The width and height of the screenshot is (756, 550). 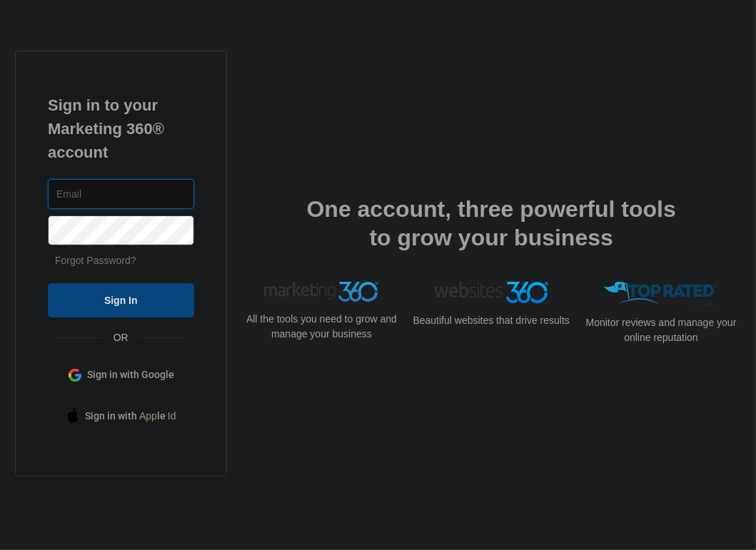 I want to click on p: Monitor reviews and manage your online reputation, so click(x=661, y=330).